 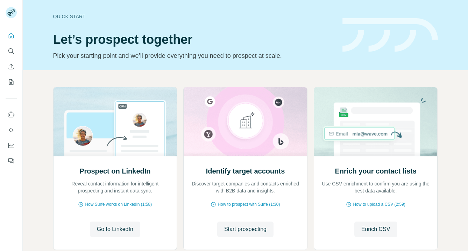 What do you see at coordinates (118, 204) in the screenshot?
I see `span: How Surfe works on LinkedIn (1:58)` at bounding box center [118, 204].